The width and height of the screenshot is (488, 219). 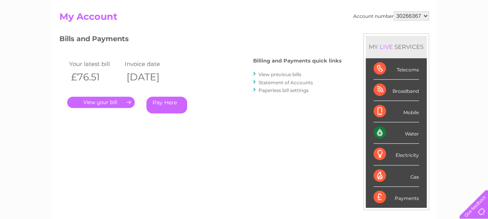 What do you see at coordinates (386, 47) in the screenshot?
I see `div: LIVE` at bounding box center [386, 47].